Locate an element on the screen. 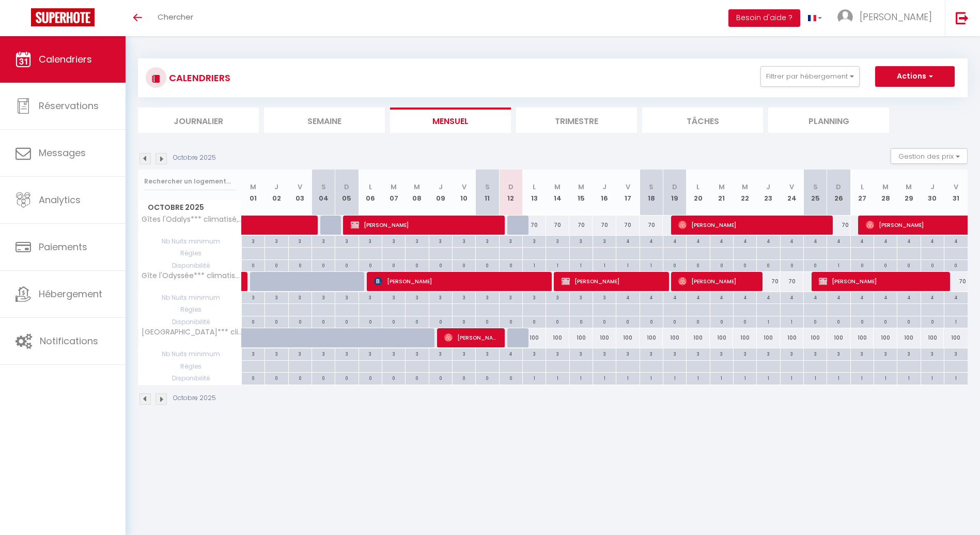 This screenshot has height=535, width=980. button: Actions is located at coordinates (915, 76).